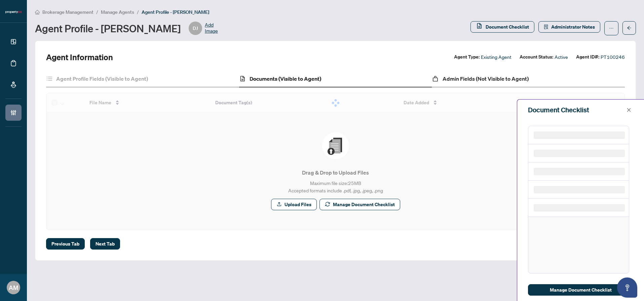 The height and width of the screenshot is (301, 644). I want to click on span: File UploadDrag & Drop to Upload FilesMaximum file size:25MBAccepted formats include .pdf, .jpg, ..., so click(335, 171).